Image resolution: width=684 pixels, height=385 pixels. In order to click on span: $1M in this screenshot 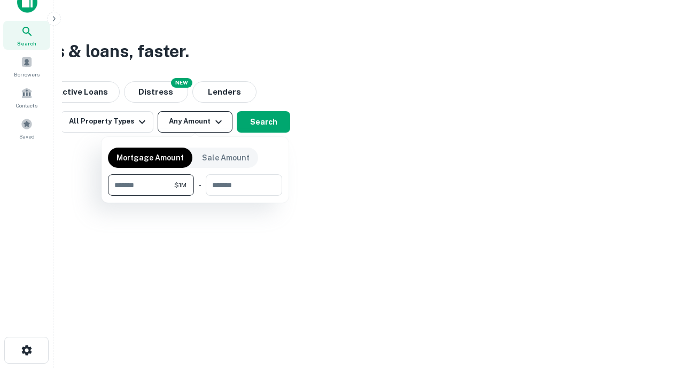, I will do `click(180, 185)`.